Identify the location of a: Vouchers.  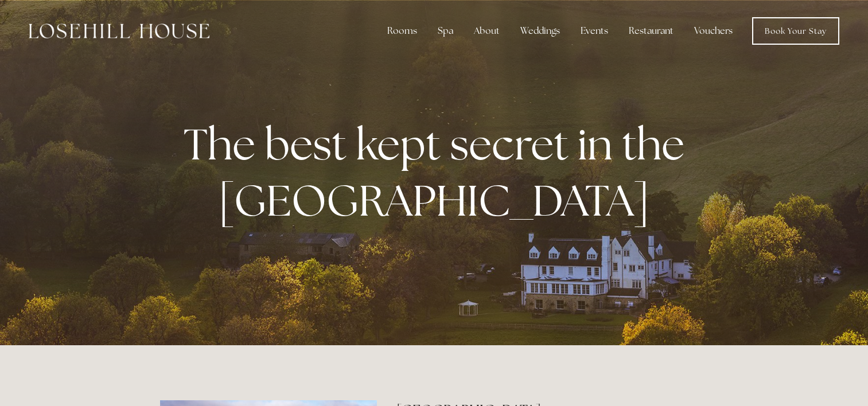
(713, 31).